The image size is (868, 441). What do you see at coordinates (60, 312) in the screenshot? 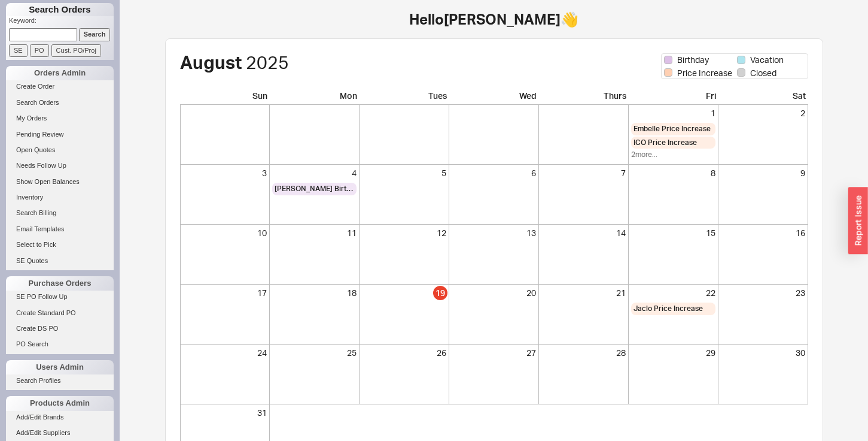
I see `a: Create Standard PO` at bounding box center [60, 312].